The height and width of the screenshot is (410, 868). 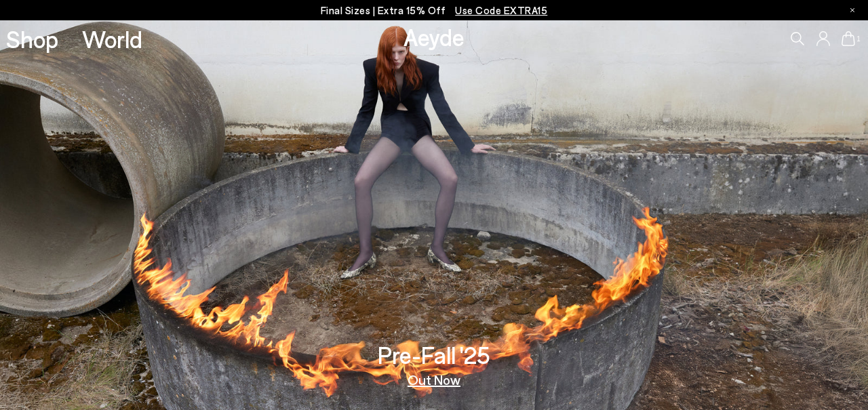 I want to click on a: Aeyde, so click(x=434, y=37).